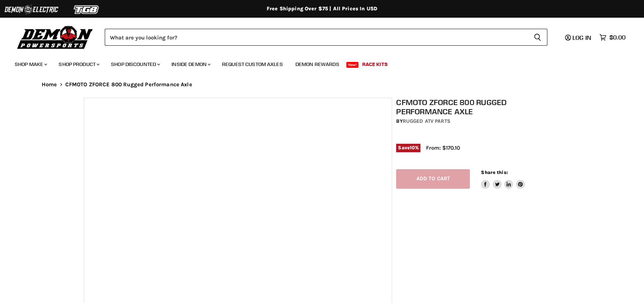  Describe the element at coordinates (375, 64) in the screenshot. I see `a: Race Kits` at that location.